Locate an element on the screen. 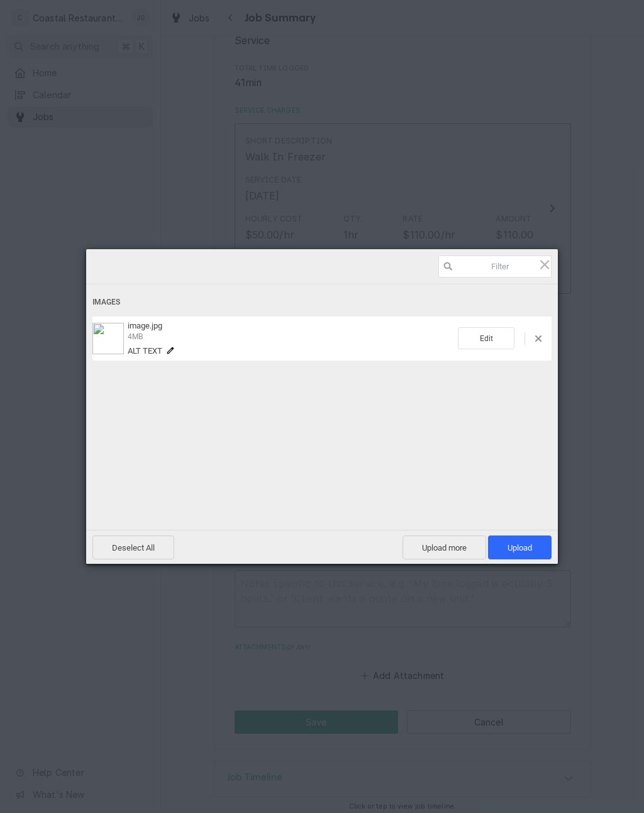  span: 4MB is located at coordinates (135, 336).